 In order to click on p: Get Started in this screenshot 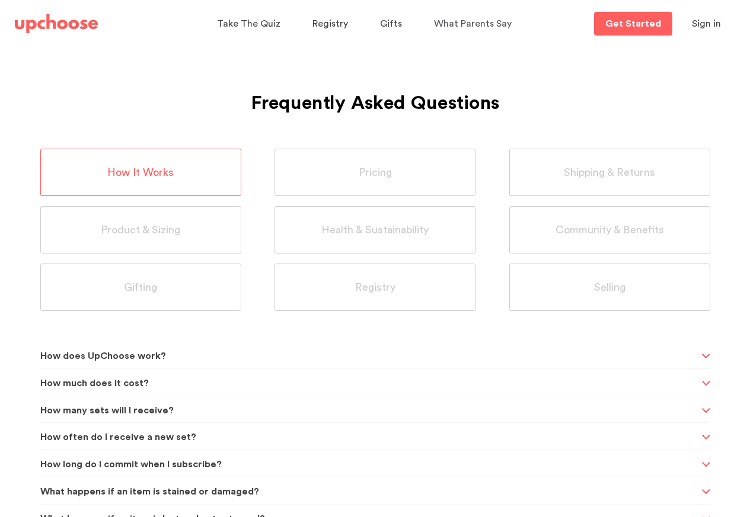, I will do `click(633, 24)`.